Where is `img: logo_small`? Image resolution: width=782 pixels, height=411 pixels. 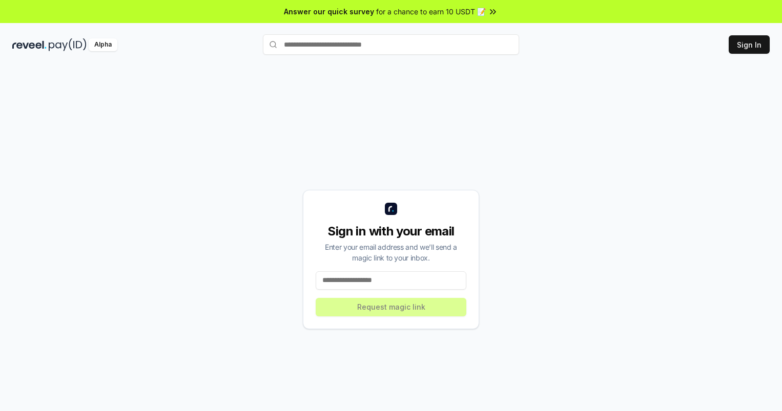
img: logo_small is located at coordinates (391, 209).